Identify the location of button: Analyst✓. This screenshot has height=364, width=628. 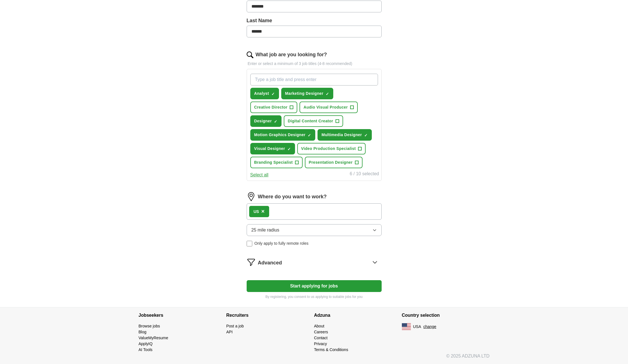
(265, 94).